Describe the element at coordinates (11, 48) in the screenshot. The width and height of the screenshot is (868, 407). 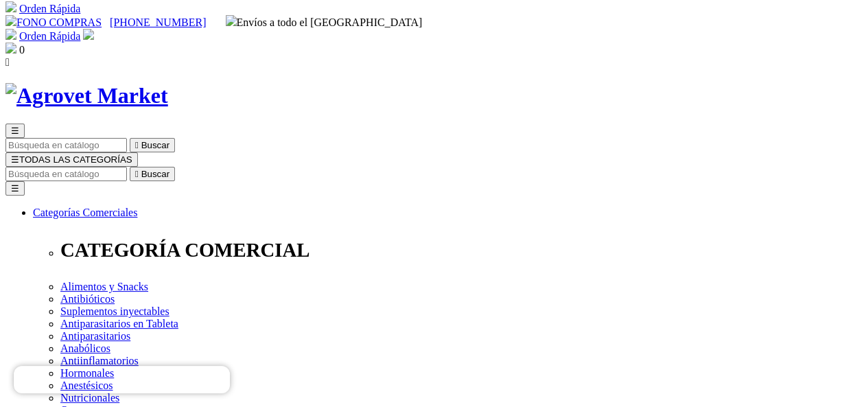
I see `img: shopping-bag.svg` at that location.